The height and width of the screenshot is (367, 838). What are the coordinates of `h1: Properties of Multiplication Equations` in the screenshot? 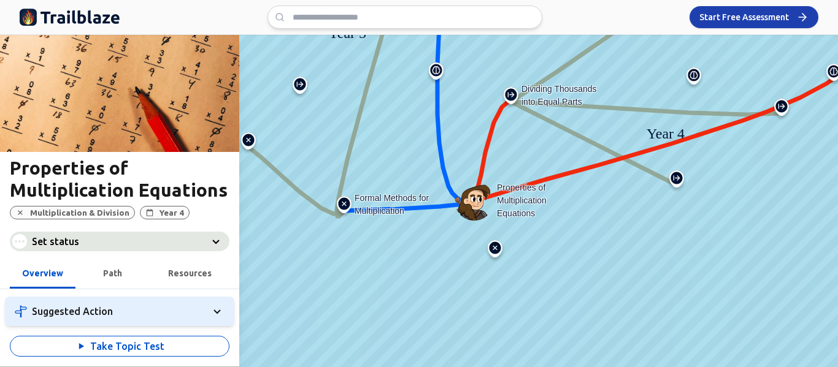 It's located at (120, 179).